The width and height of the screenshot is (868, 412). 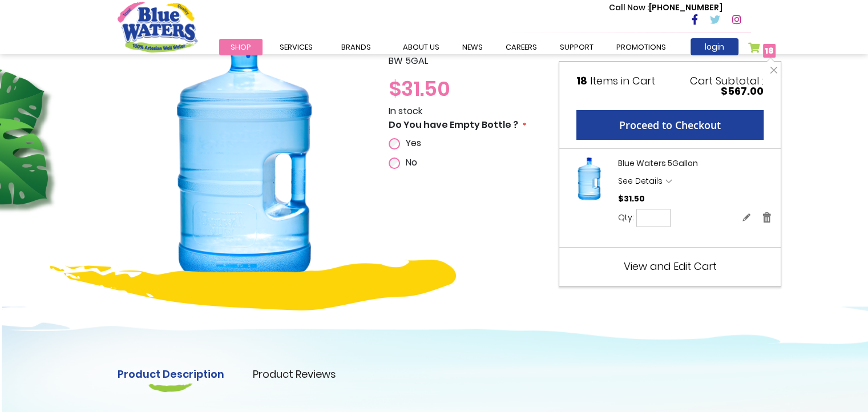 What do you see at coordinates (670, 266) in the screenshot?
I see `a: View and Edit Cart` at bounding box center [670, 266].